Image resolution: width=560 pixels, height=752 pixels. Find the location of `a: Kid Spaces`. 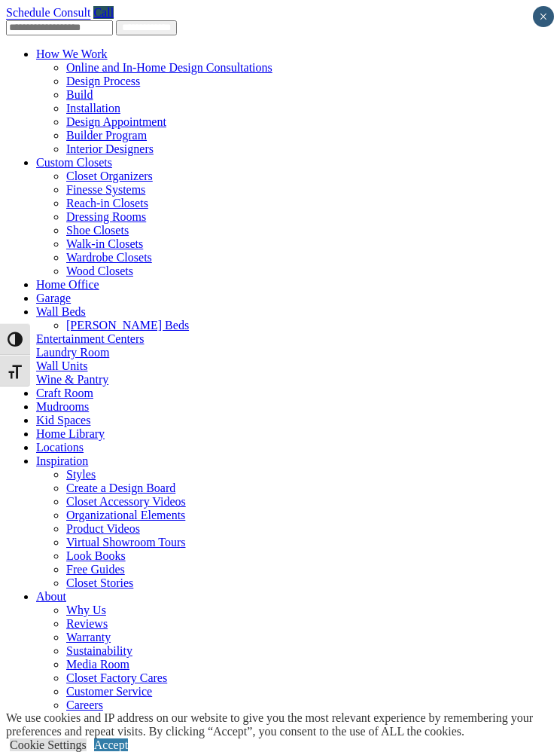

a: Kid Spaces is located at coordinates (63, 419).